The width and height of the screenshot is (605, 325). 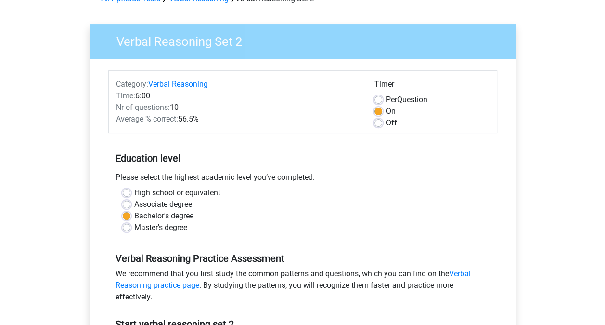 What do you see at coordinates (407, 100) in the screenshot?
I see `label: Question` at bounding box center [407, 100].